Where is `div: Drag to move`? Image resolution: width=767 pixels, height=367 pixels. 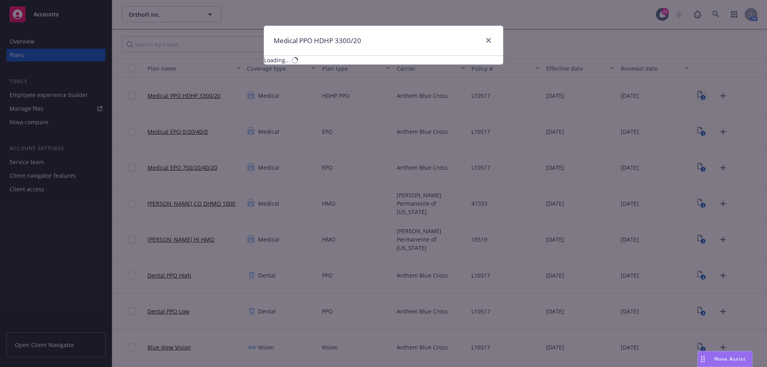
div: Drag to move is located at coordinates (703, 359).